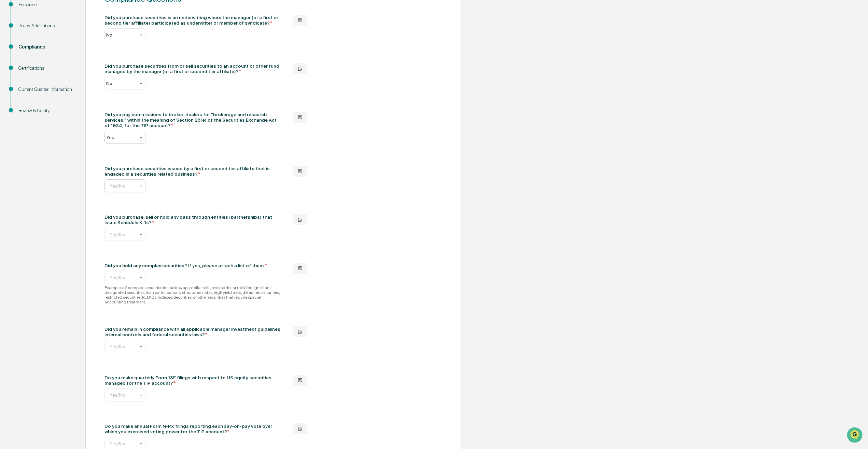  I want to click on div: Do you make annual Form N-PX filings reporting each say-on-pay vote over which you exercised voti..., so click(193, 429).